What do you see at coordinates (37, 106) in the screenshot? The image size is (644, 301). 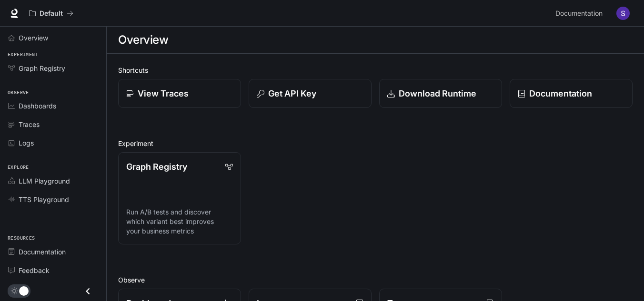 I see `span: Dashboards` at bounding box center [37, 106].